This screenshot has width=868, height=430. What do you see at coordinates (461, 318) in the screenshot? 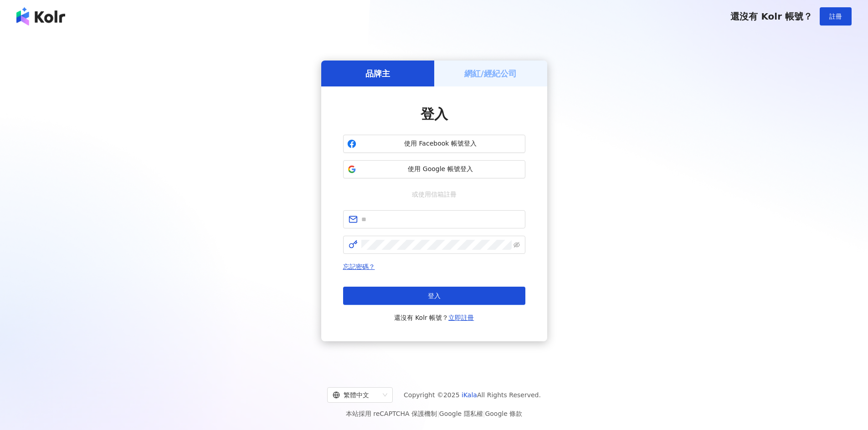
I see `a: 立即註冊` at bounding box center [461, 318].